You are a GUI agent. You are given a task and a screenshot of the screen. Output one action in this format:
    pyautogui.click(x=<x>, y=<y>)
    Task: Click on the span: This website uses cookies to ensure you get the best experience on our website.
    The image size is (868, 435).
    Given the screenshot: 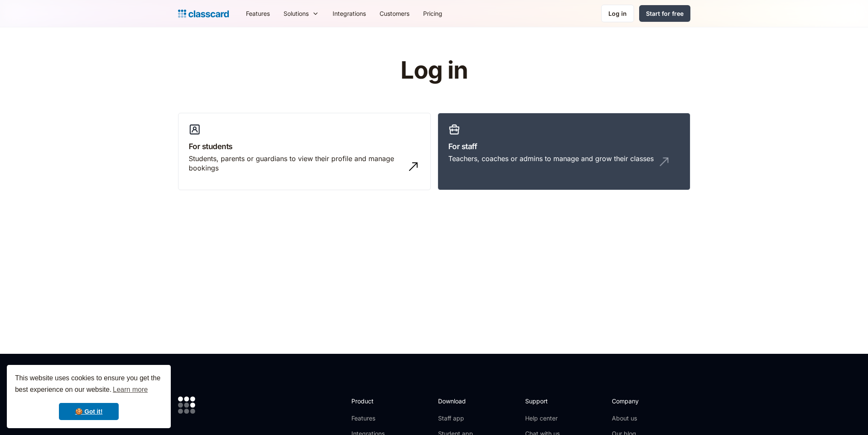 What is the action you would take?
    pyautogui.click(x=89, y=385)
    